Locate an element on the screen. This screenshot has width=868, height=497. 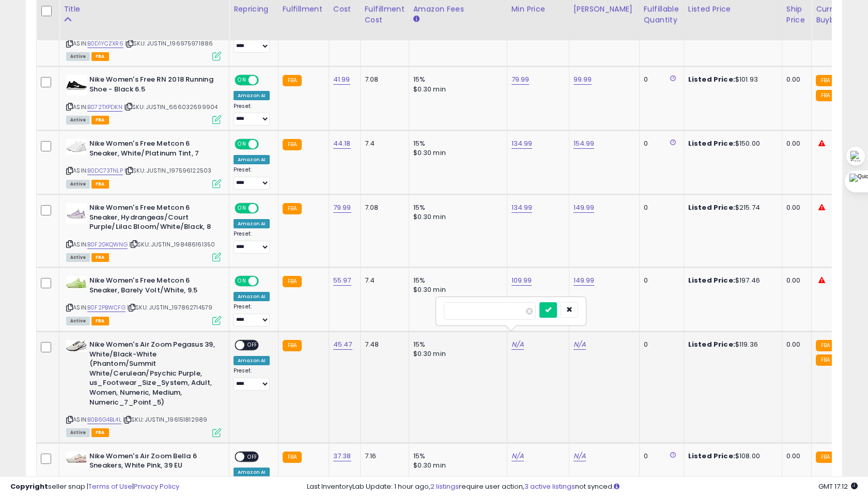
a: 37.38 is located at coordinates (342, 456).